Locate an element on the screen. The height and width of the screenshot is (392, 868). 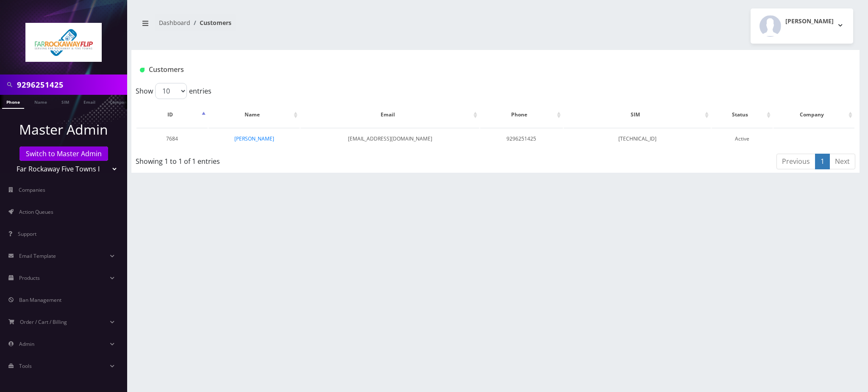
h1: Customers is located at coordinates (435, 69).